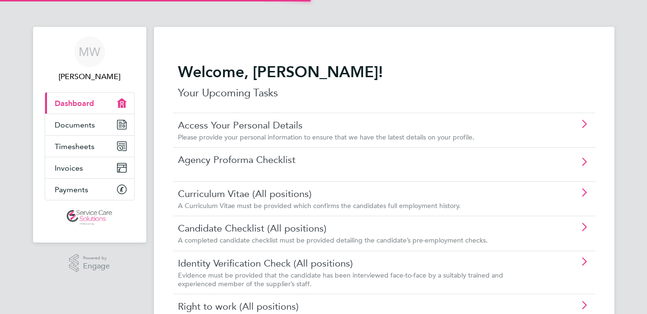  What do you see at coordinates (89, 52) in the screenshot?
I see `span: MW` at bounding box center [89, 52].